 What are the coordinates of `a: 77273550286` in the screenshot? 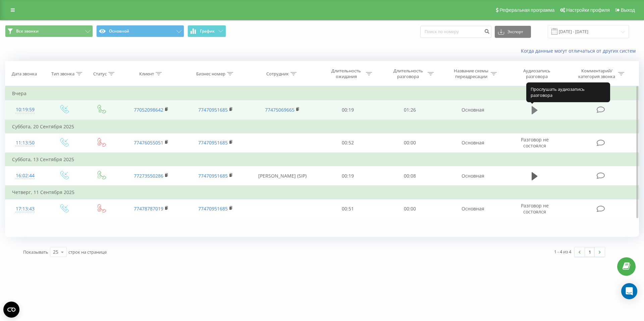 It's located at (149, 176).